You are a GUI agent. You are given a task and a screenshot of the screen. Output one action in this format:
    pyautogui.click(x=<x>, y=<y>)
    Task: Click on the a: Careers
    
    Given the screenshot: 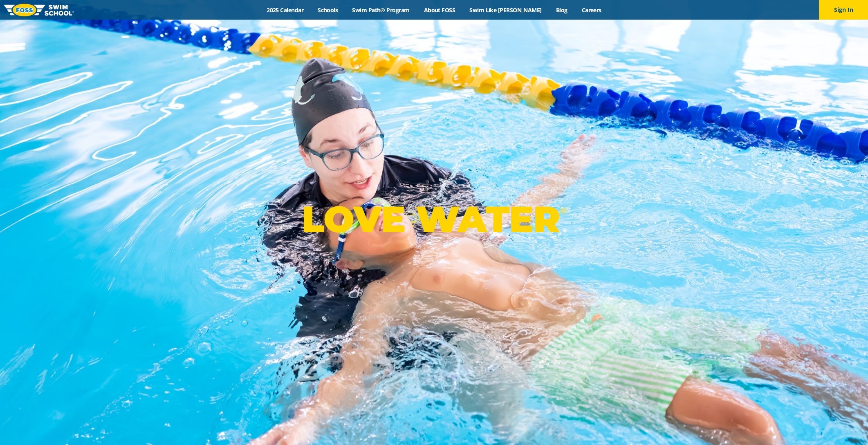 What is the action you would take?
    pyautogui.click(x=591, y=10)
    